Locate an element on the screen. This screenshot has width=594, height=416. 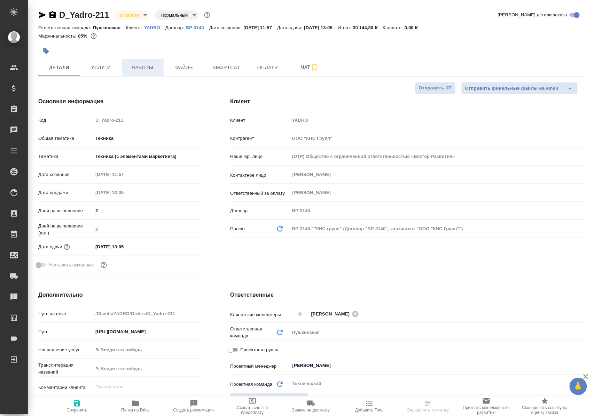
p: К оплате: is located at coordinates (394, 28).